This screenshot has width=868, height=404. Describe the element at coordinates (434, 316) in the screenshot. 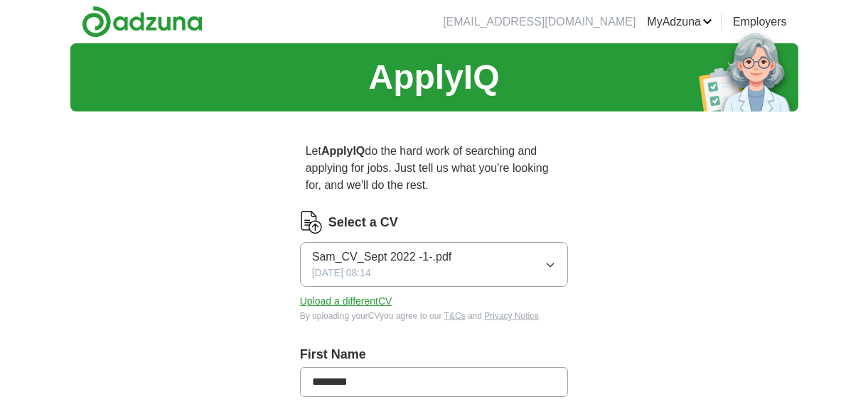

I see `div: By uploading your CV you agree to our and .` at that location.